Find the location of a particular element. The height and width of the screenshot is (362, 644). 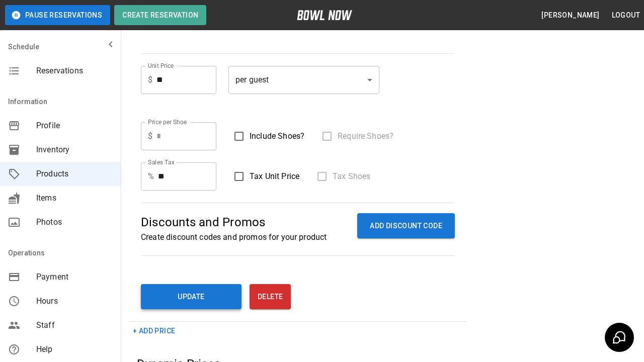

span: Tax Unit Price is located at coordinates (274, 177).